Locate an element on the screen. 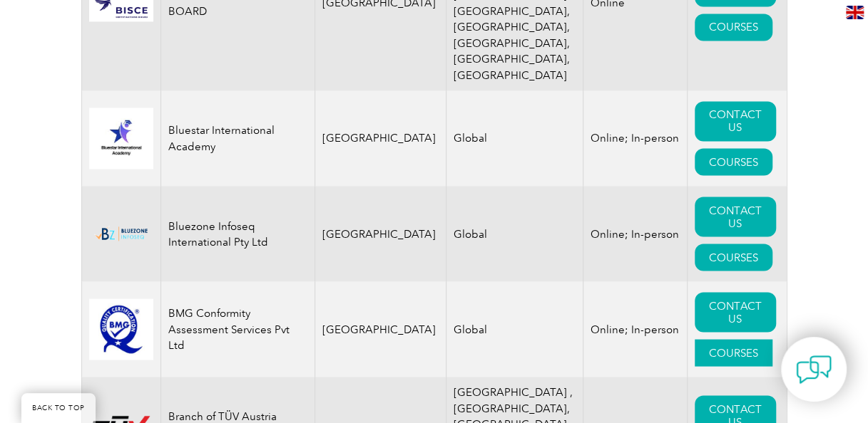 The height and width of the screenshot is (423, 868). a: BACK TO TOP is located at coordinates (58, 408).